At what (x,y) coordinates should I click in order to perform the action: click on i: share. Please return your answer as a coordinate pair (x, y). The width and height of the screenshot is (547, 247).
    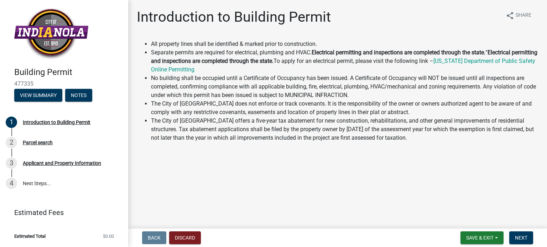
    Looking at the image, I should click on (510, 16).